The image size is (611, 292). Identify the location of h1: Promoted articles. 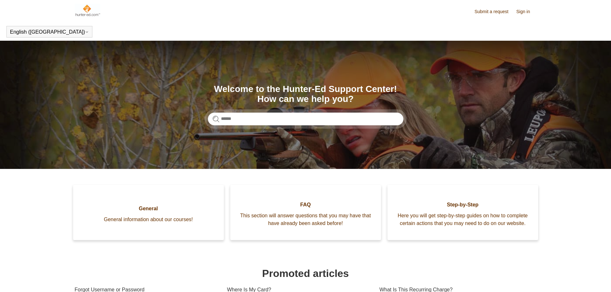
(306, 274).